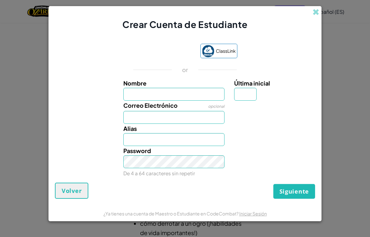 This screenshot has width=370, height=237. What do you see at coordinates (253, 214) in the screenshot?
I see `a: Iniciar Sesión` at bounding box center [253, 214].